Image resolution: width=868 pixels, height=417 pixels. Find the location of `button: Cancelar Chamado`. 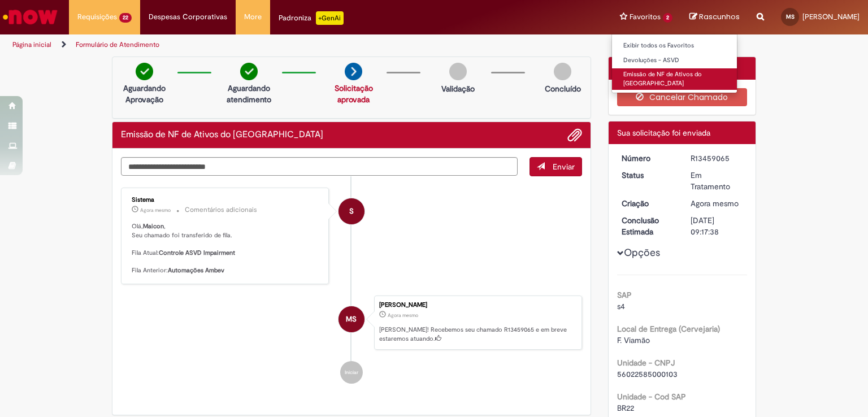

button: Cancelar Chamado is located at coordinates (682, 97).